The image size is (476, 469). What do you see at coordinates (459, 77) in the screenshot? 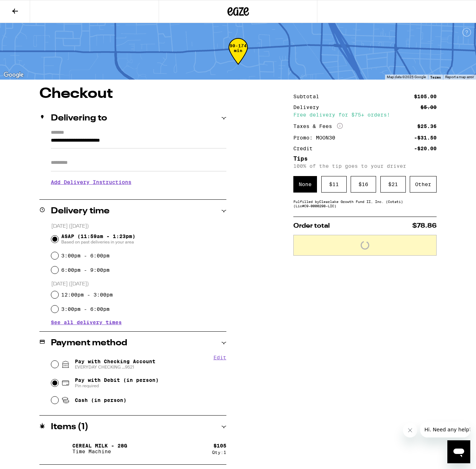
I see `a: Report a map error` at bounding box center [459, 77].